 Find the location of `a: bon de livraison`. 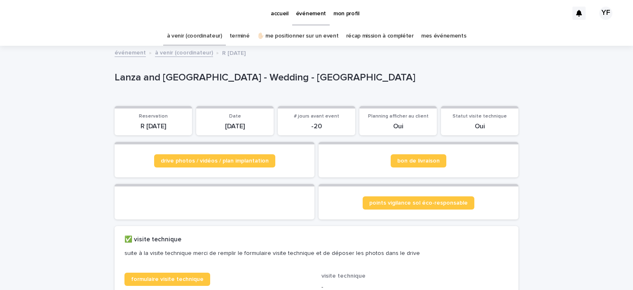

a: bon de livraison is located at coordinates (418, 161).